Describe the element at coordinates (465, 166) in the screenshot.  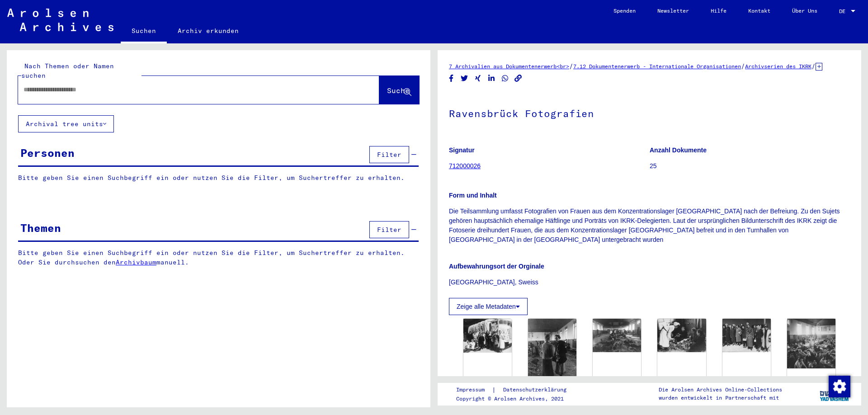
I see `a: 712000026` at that location.